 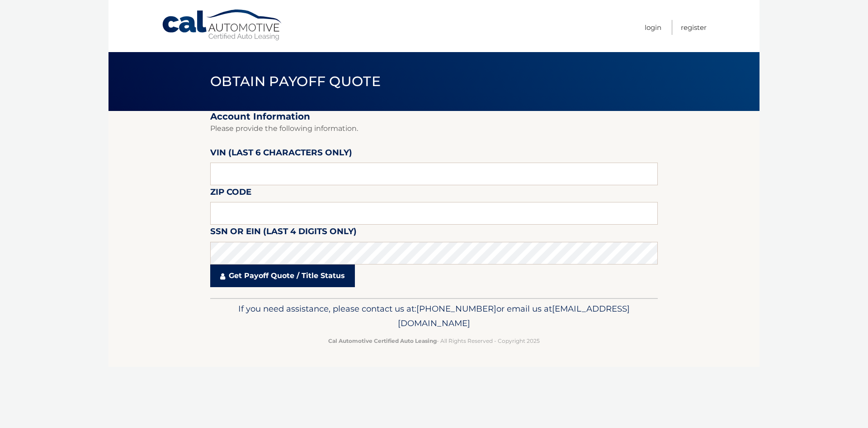 What do you see at coordinates (382, 340) in the screenshot?
I see `strong: Cal Automotive Certified Auto Leasing` at bounding box center [382, 340].